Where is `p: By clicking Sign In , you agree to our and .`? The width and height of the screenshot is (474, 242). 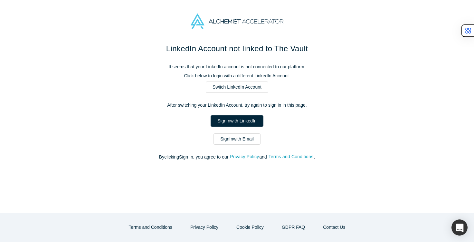 p: By clicking Sign In , you agree to our and . is located at coordinates (237, 157).